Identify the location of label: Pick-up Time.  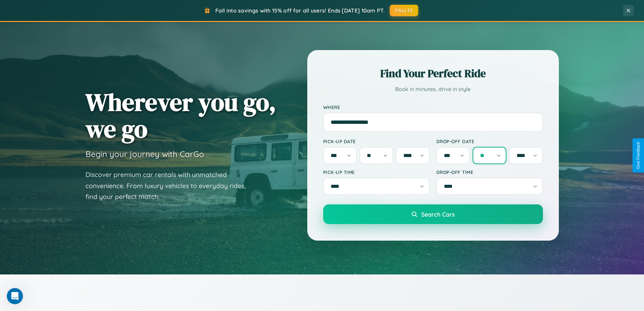
(376, 172).